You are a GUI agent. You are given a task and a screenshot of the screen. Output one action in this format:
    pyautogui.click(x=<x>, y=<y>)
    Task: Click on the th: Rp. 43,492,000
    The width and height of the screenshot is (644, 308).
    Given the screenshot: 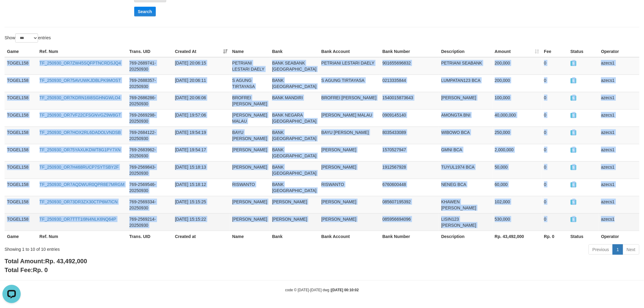 What is the action you would take?
    pyautogui.click(x=517, y=236)
    